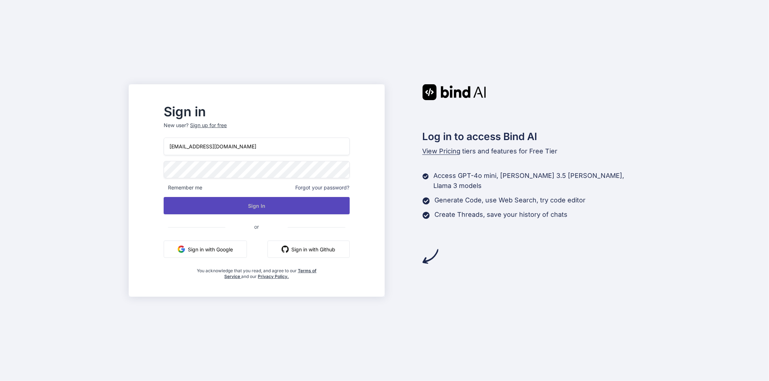 The height and width of the screenshot is (381, 769). I want to click on h2: Log in to access Bind AI, so click(531, 137).